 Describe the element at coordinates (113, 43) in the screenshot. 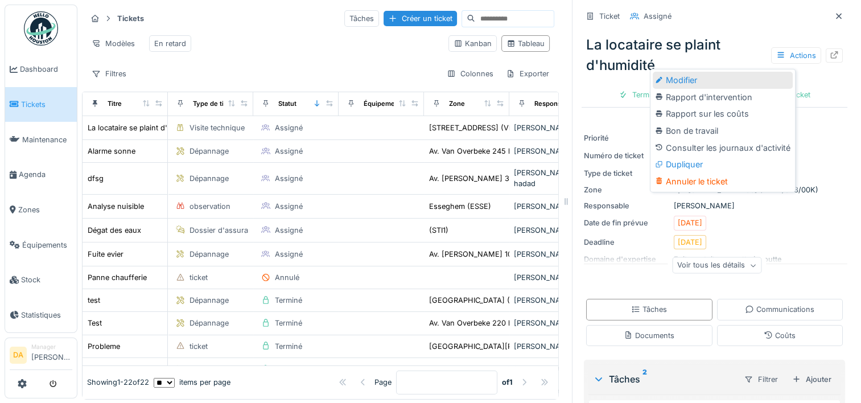

I see `div: Modèles` at that location.